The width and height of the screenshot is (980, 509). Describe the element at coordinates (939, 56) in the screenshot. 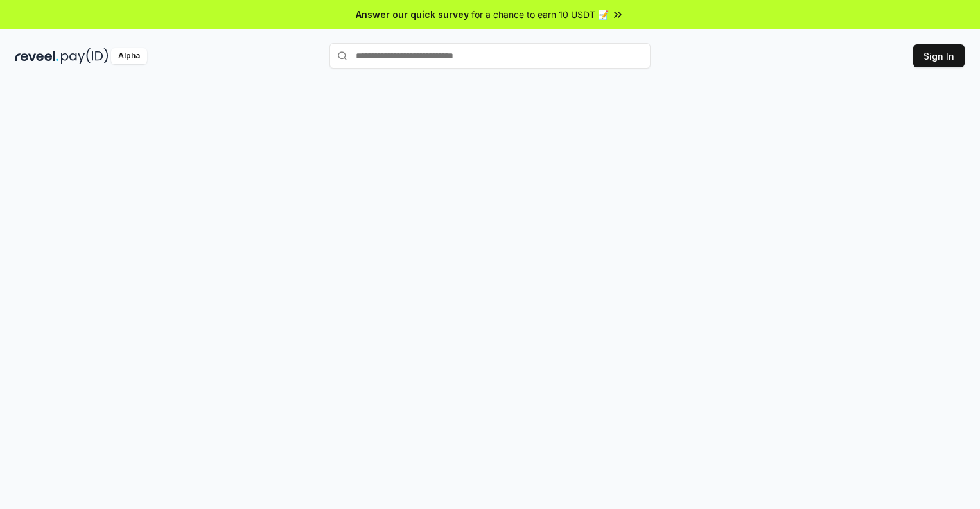

I see `button: Sign In` at that location.